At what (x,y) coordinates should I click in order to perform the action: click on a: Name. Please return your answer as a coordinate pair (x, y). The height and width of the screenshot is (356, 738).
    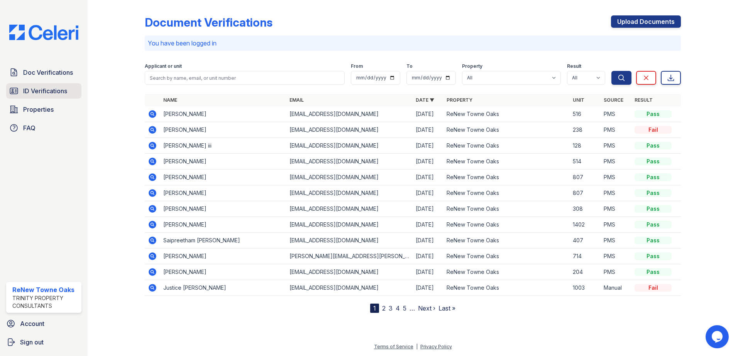
    Looking at the image, I should click on (170, 100).